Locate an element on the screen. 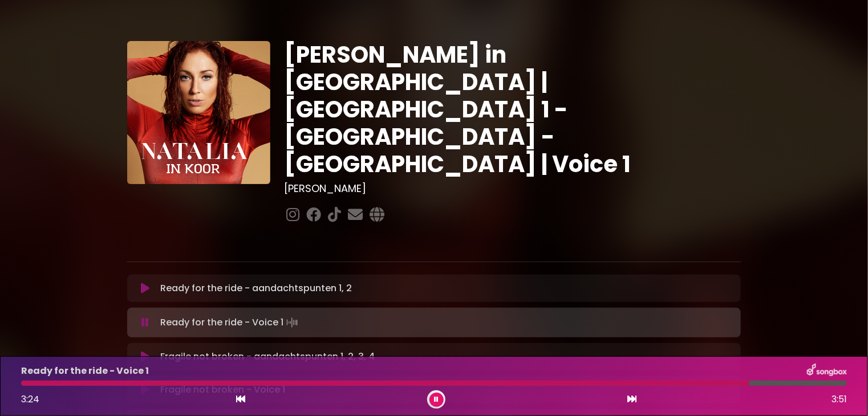 The width and height of the screenshot is (868, 416). span: 3:51 is located at coordinates (839, 400).